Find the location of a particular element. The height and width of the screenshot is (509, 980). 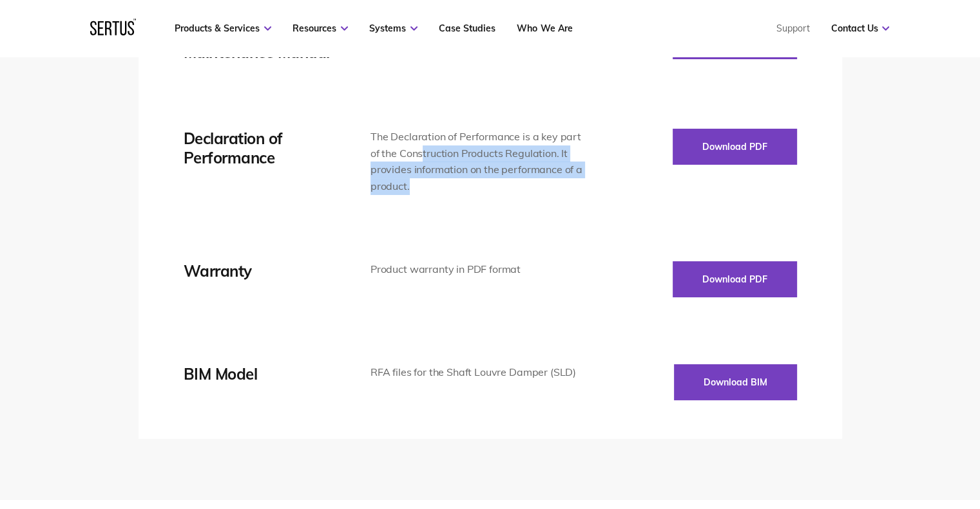

button: Download BIM is located at coordinates (735, 382).